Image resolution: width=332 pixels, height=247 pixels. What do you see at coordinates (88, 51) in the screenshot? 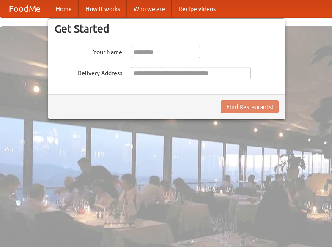
I see `label: Your Name` at bounding box center [88, 51].